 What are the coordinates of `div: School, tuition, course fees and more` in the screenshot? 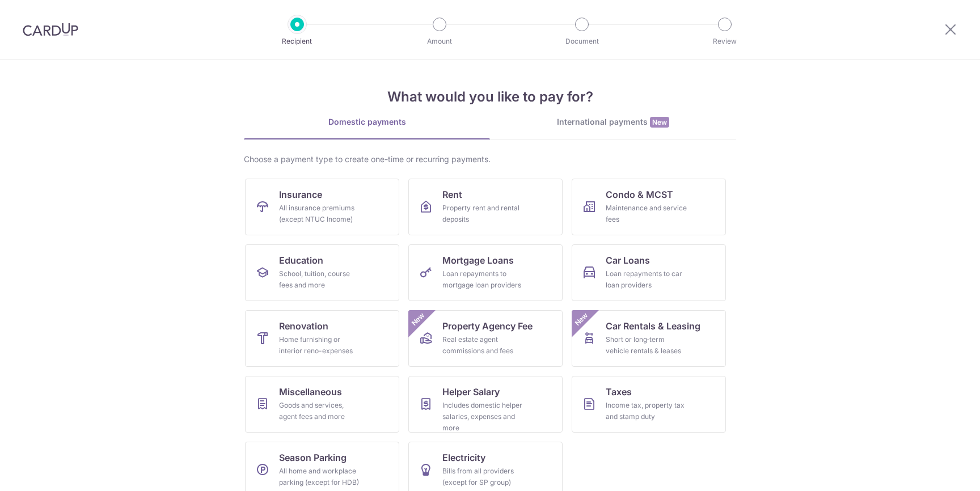 It's located at (320, 280).